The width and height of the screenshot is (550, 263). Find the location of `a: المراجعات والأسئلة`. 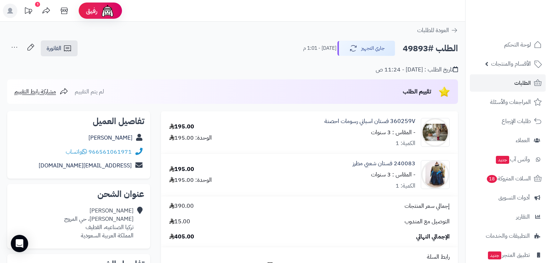

a: المراجعات والأسئلة is located at coordinates (508, 102).